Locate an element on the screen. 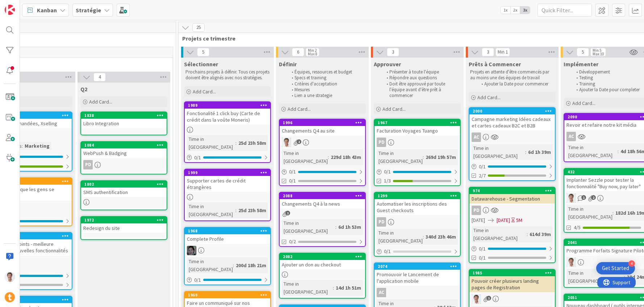  div: 2082 is located at coordinates (324, 257).